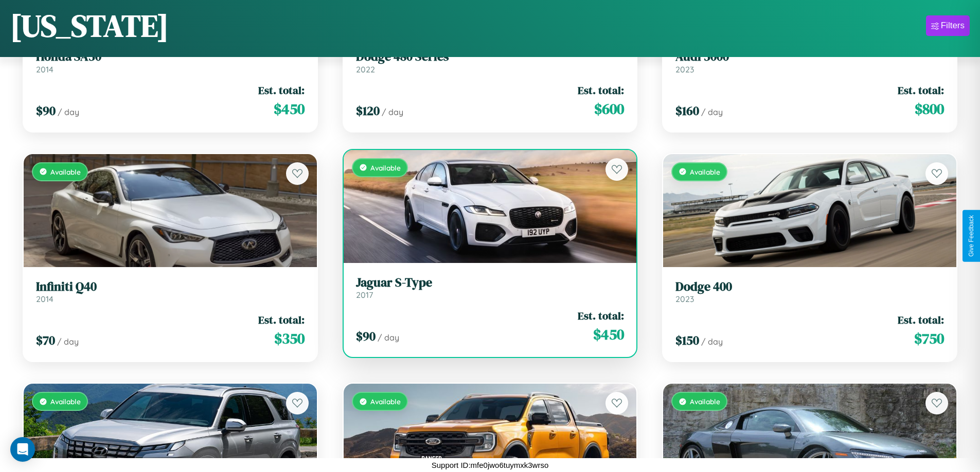 The width and height of the screenshot is (980, 472). Describe the element at coordinates (929, 338) in the screenshot. I see `span: $ 750` at that location.